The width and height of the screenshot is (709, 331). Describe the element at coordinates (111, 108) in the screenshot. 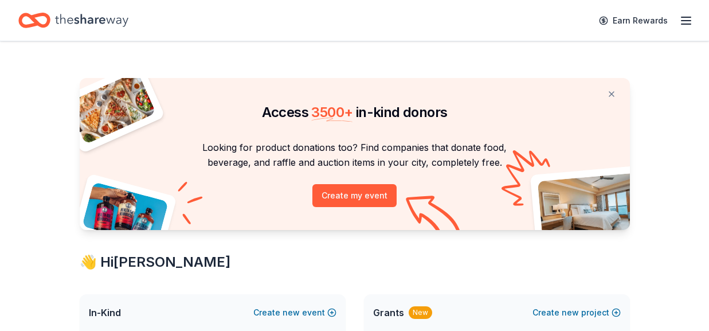

I see `img: Pizza` at that location.